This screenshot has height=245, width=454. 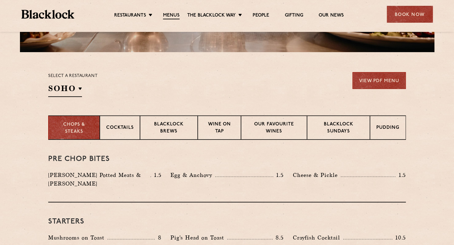 What do you see at coordinates (379, 80) in the screenshot?
I see `a: View PDF Menu` at bounding box center [379, 80].